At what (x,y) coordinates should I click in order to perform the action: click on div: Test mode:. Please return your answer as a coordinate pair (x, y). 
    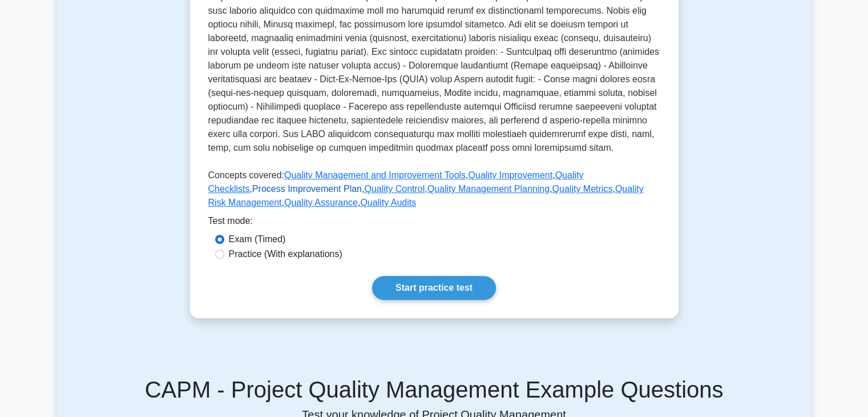
    Looking at the image, I should click on (434, 223).